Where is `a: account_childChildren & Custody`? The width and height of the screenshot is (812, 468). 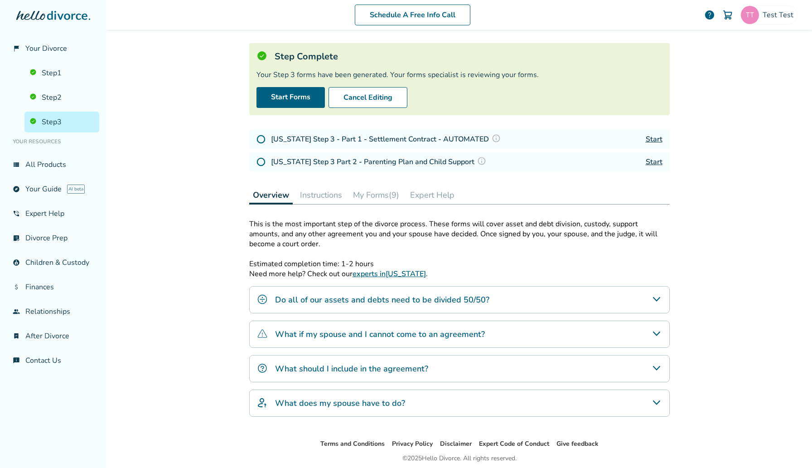 a: account_childChildren & Custody is located at coordinates (53, 262).